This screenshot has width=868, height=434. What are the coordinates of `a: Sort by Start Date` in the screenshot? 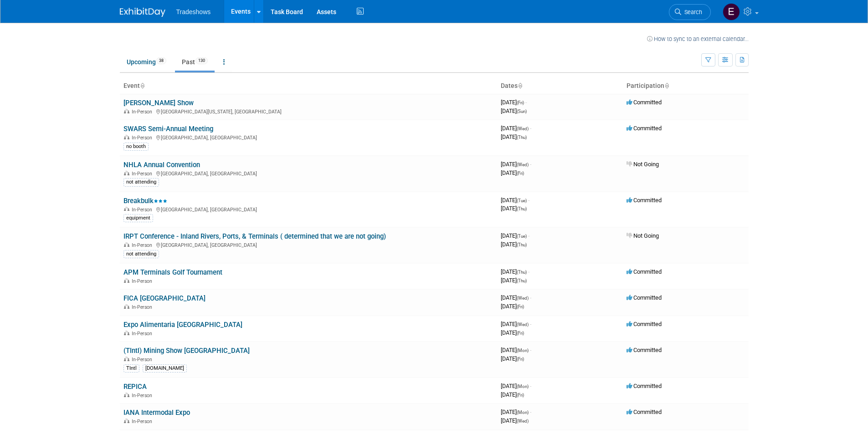 It's located at (520, 86).